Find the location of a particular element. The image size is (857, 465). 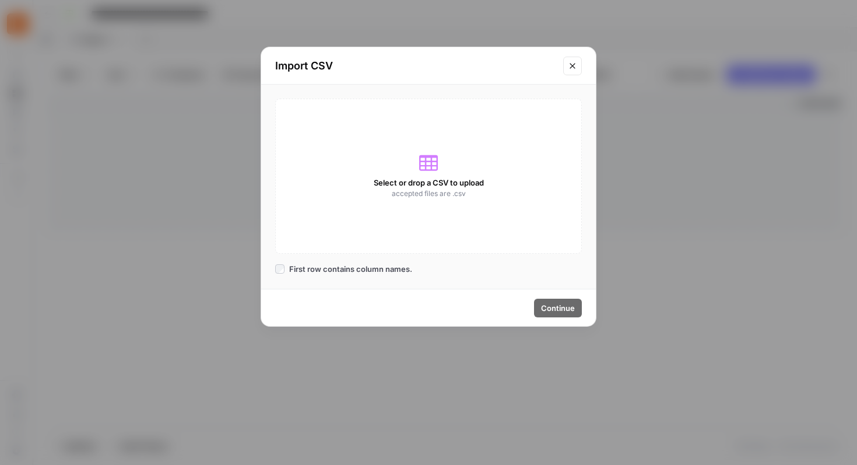

span: Select or drop a CSV to upload is located at coordinates (429, 183).